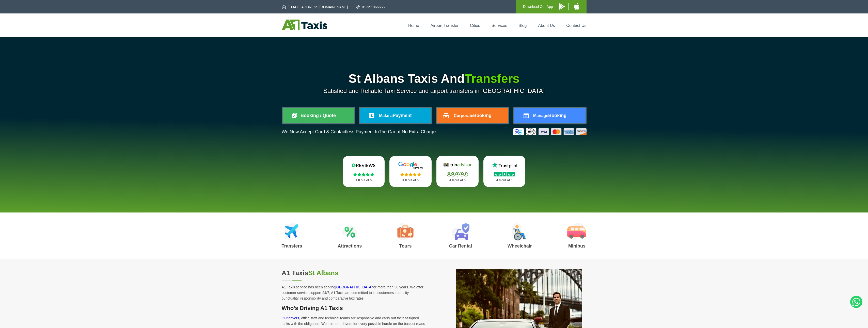  I want to click on h3: Transfers, so click(292, 246).